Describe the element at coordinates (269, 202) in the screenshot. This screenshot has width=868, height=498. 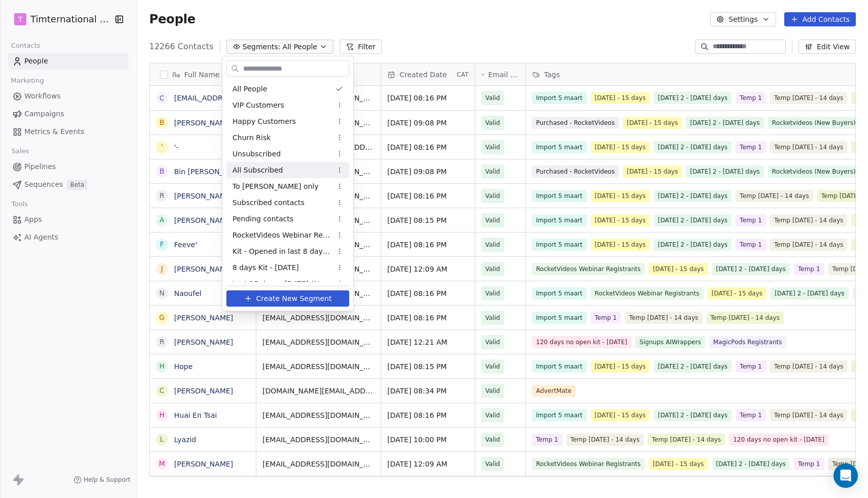
I see `span: Subscribed contacts` at that location.